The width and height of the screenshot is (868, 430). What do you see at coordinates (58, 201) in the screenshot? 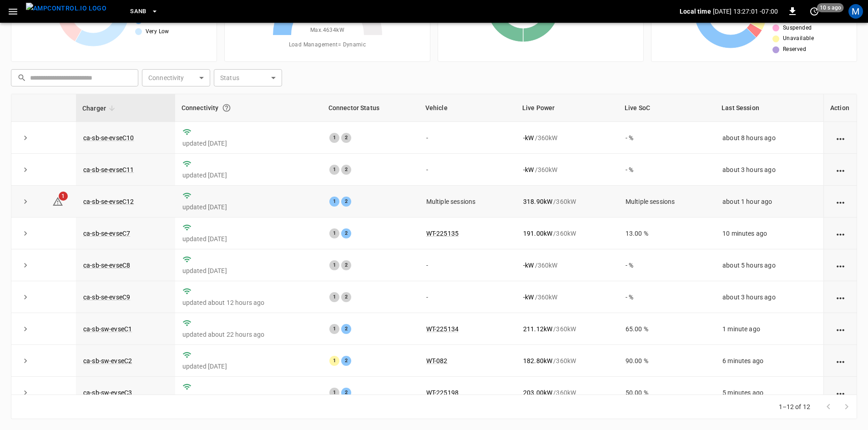
I see `a: 1` at bounding box center [58, 201].